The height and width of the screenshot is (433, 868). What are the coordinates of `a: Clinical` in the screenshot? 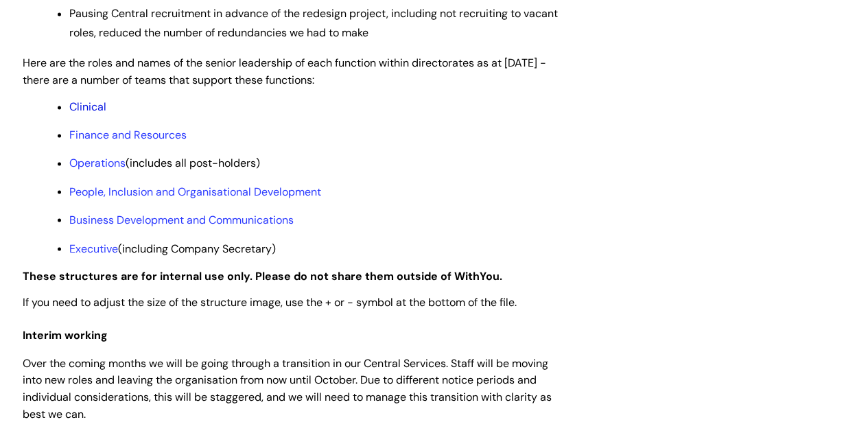 It's located at (88, 106).